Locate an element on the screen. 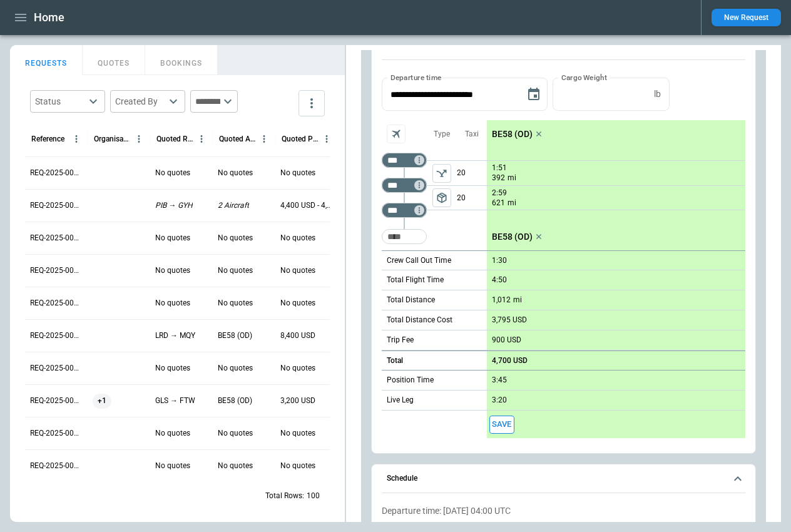  button: Quoted Price column menu is located at coordinates (327, 139).